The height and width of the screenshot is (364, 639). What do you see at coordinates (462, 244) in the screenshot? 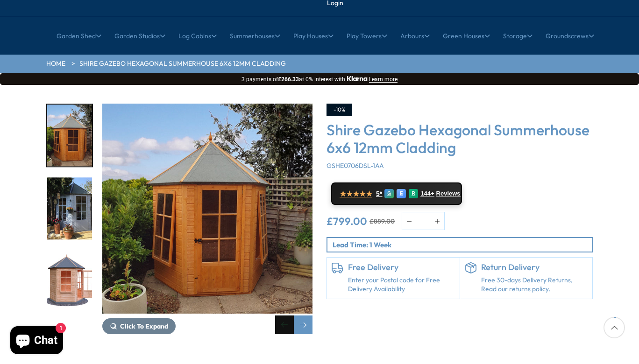
I see `p: Lead Time: 1 Week` at bounding box center [462, 244].